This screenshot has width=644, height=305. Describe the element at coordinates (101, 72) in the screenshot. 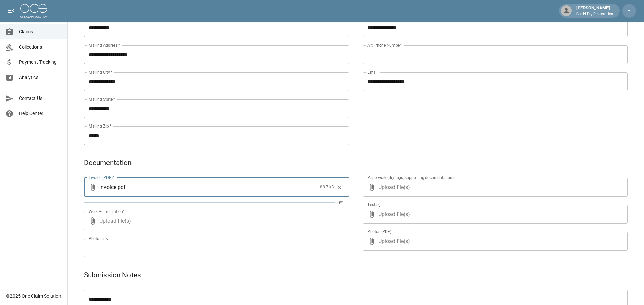

I see `label: Mailing City` at that location.